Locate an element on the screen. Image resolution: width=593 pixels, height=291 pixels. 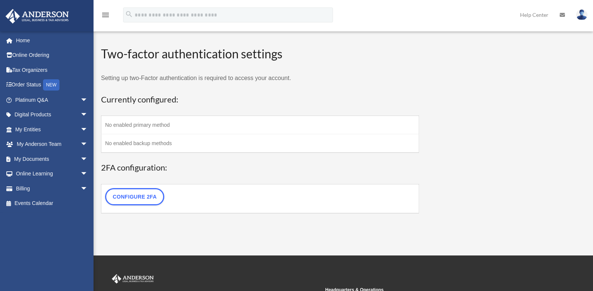
a: Order StatusNEW is located at coordinates (52, 85).